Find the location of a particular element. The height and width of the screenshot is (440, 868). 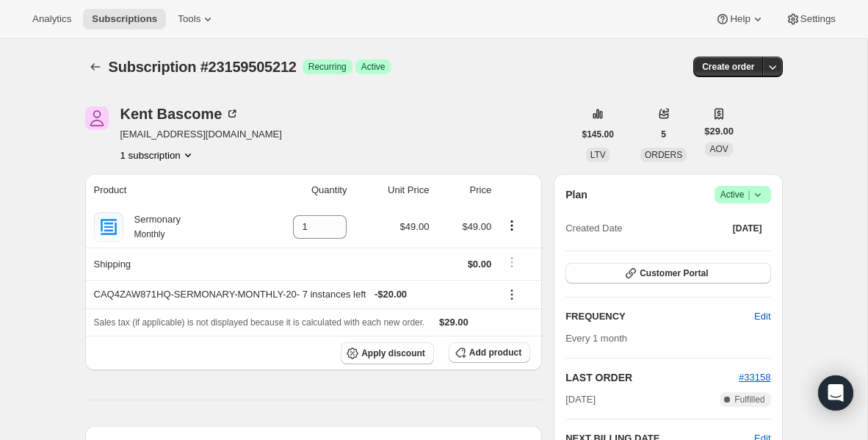

button: Customer Portal is located at coordinates (668, 274).